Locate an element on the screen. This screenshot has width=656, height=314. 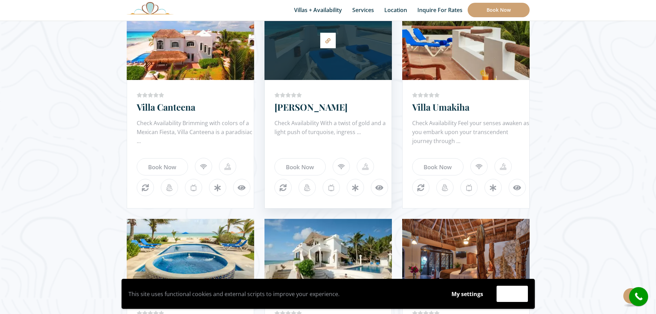
button: Accept is located at coordinates (512, 294).